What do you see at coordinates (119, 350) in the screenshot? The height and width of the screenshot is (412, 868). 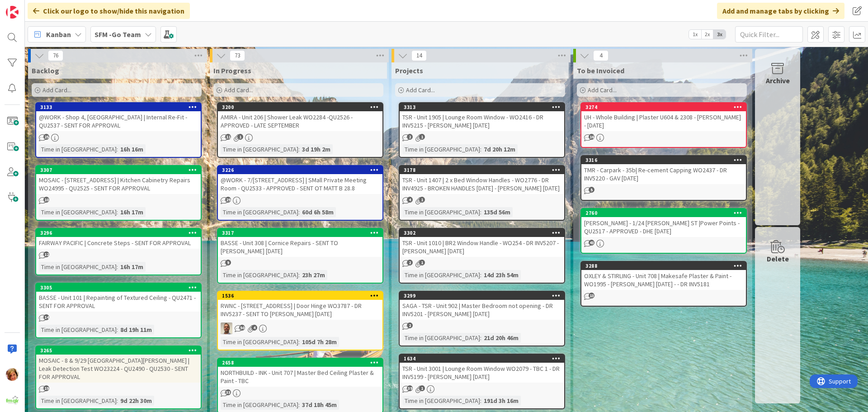 I see `div: 3265` at bounding box center [119, 350].